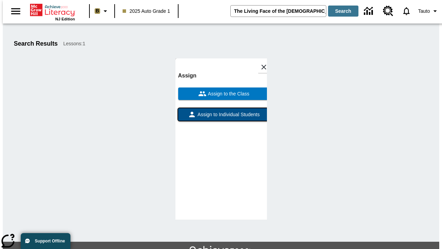 The image size is (442, 249). Describe the element at coordinates (50, 241) in the screenshot. I see `span: Support Offline` at that location.